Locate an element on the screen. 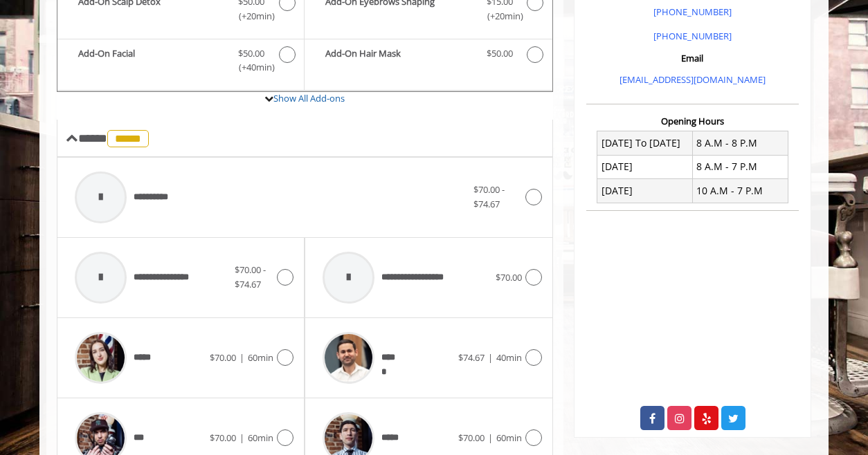 This screenshot has width=868, height=455. label: Add-On Facial is located at coordinates (181, 63).